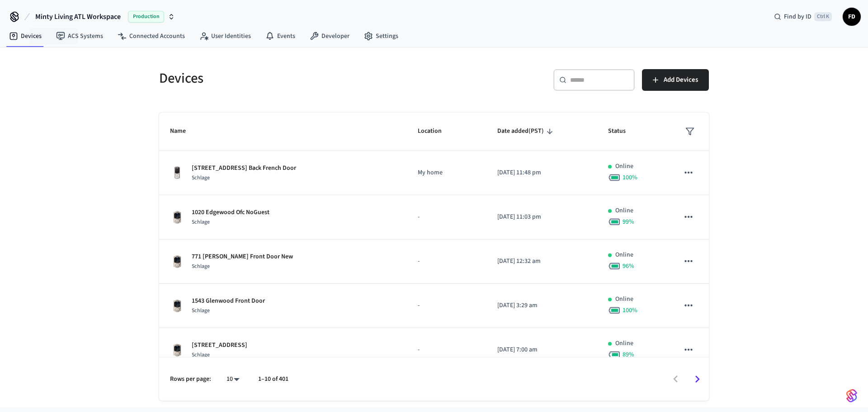 The image size is (868, 412). Describe the element at coordinates (25, 36) in the screenshot. I see `a: Devices` at that location.